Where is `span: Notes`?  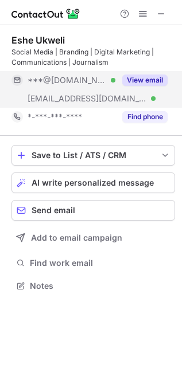
span: Notes is located at coordinates (100, 286).